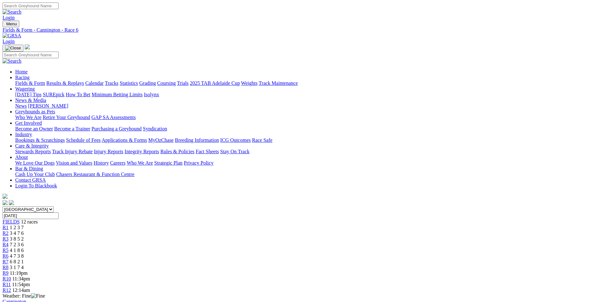  I want to click on a: Race Safe, so click(262, 140).